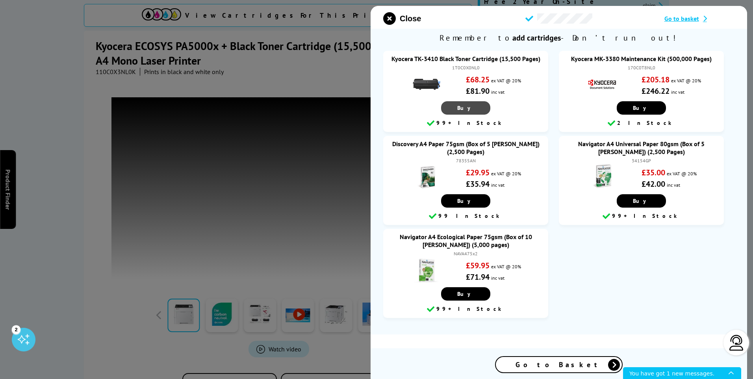  What do you see at coordinates (466, 59) in the screenshot?
I see `a: Kyocera TK-3410 Black Toner Cartridge (15,500 Pages)` at bounding box center [466, 59].